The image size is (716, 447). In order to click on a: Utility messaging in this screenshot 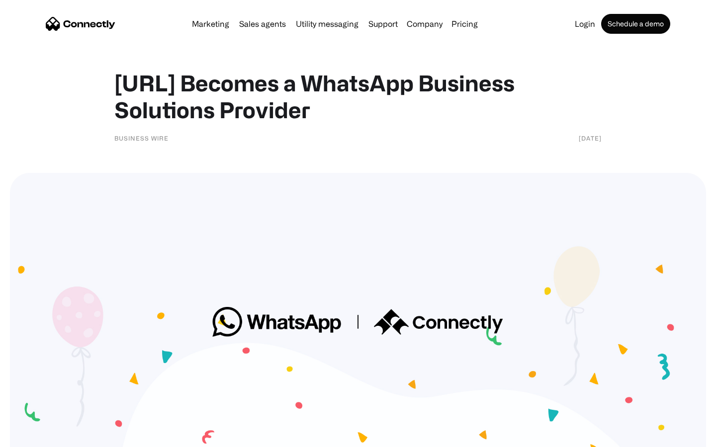, I will do `click(327, 24)`.